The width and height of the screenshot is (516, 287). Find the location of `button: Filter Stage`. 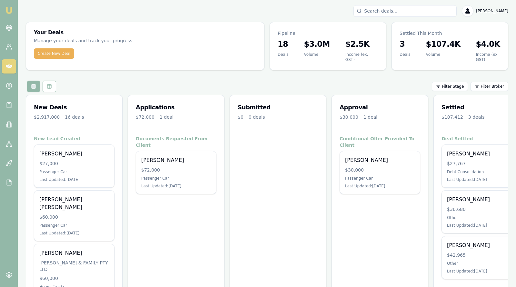

button: Filter Stage is located at coordinates (450, 86).